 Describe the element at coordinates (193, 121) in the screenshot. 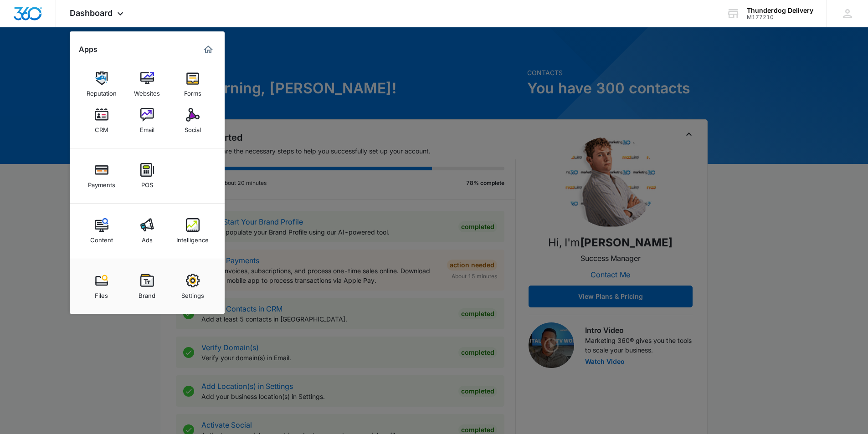

I see `a: Social` at that location.